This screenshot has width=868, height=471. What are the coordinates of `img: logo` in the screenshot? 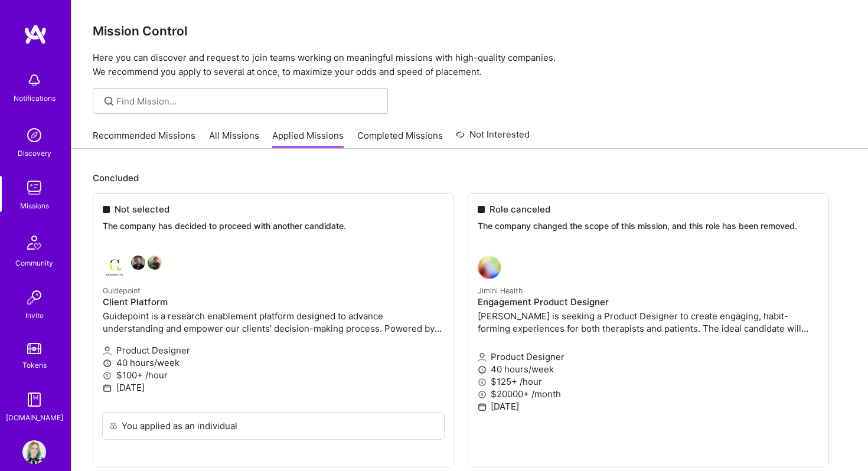 It's located at (35, 34).